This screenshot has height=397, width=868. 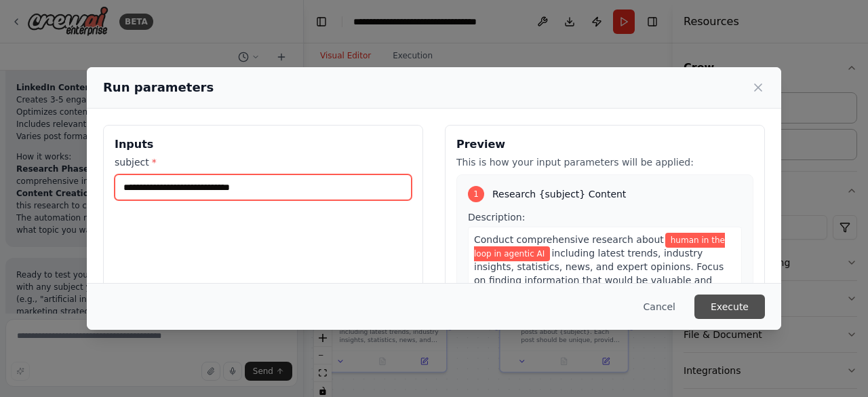 I want to click on label: subject, so click(x=263, y=162).